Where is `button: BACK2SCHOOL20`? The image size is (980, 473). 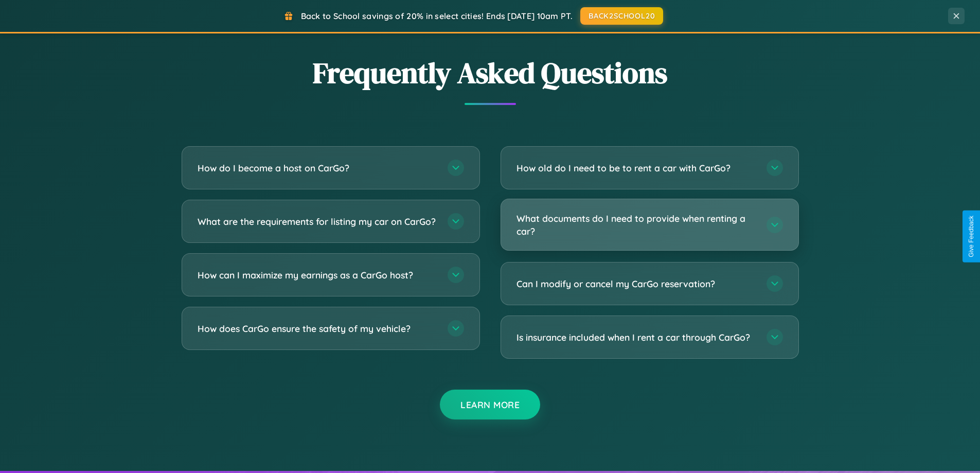
button: BACK2SCHOOL20 is located at coordinates (622, 16).